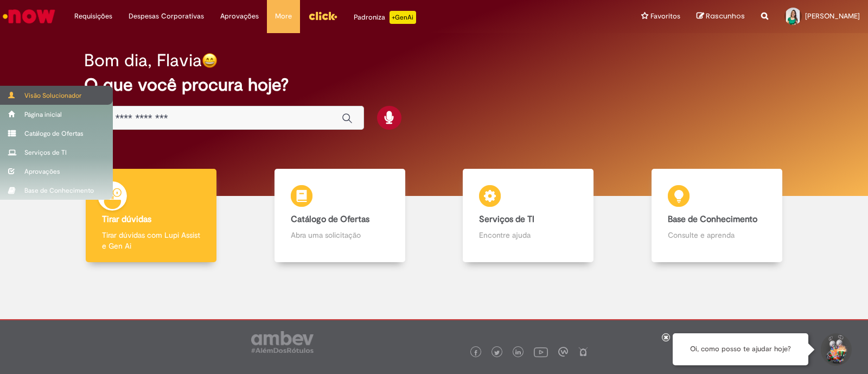 Image resolution: width=868 pixels, height=374 pixels. What do you see at coordinates (282, 342) in the screenshot?
I see `img: logo_footer_ambev_rotulo_gray.png` at bounding box center [282, 342].